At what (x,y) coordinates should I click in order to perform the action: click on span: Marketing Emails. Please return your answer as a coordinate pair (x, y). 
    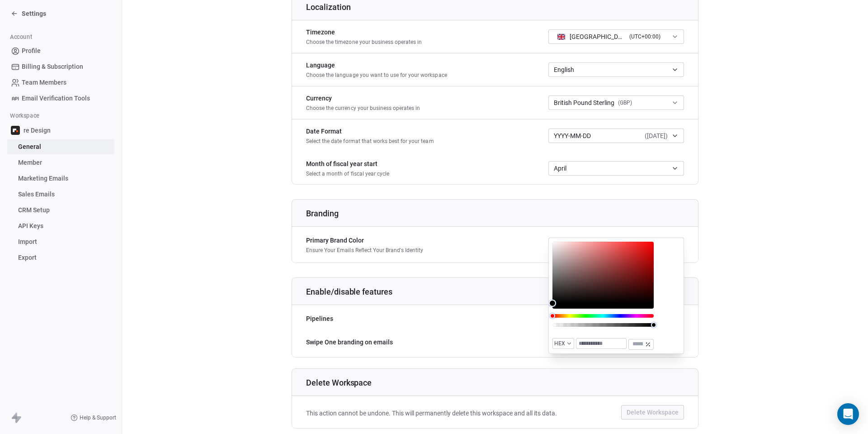
    Looking at the image, I should click on (43, 179).